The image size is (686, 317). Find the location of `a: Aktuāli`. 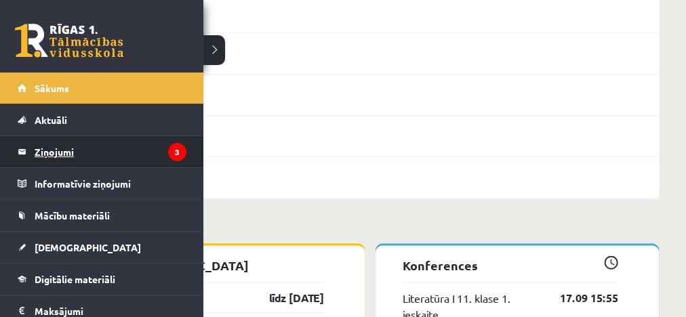

a: Aktuāli is located at coordinates (102, 120).